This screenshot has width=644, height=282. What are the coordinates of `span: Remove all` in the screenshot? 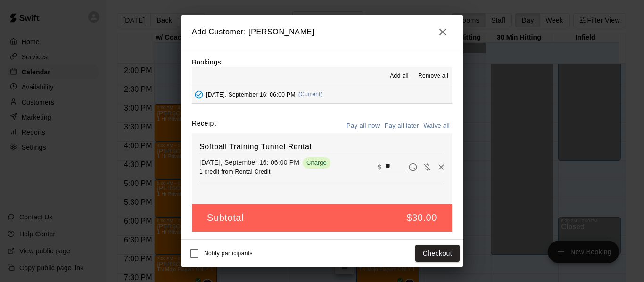 It's located at (433, 76).